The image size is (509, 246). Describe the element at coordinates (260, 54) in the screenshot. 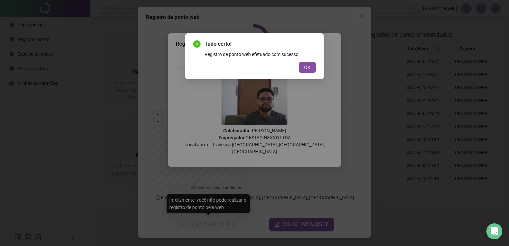

I see `div: Registro de ponto web efetuado com sucesso.` at that location.